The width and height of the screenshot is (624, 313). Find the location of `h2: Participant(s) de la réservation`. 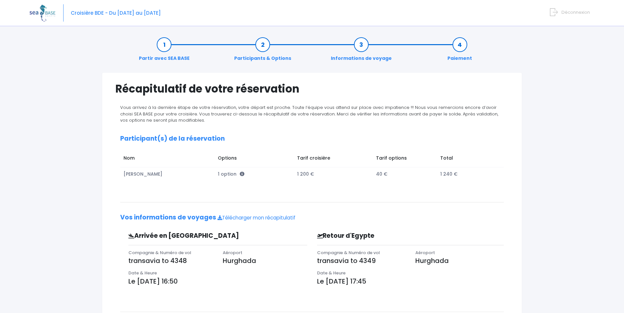

h2: Participant(s) de la réservation is located at coordinates (312, 139).